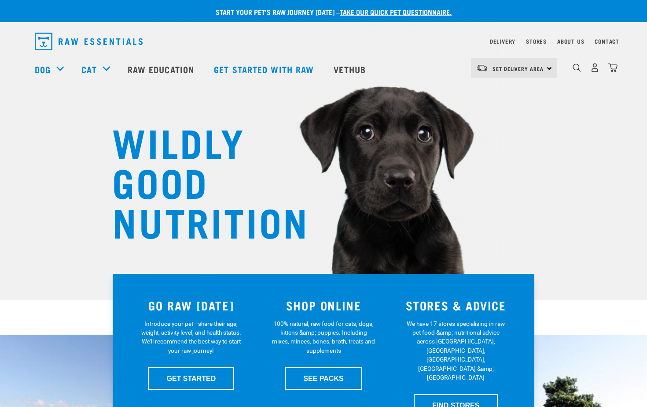 This screenshot has height=407, width=647. I want to click on img: van-moving.png, so click(482, 68).